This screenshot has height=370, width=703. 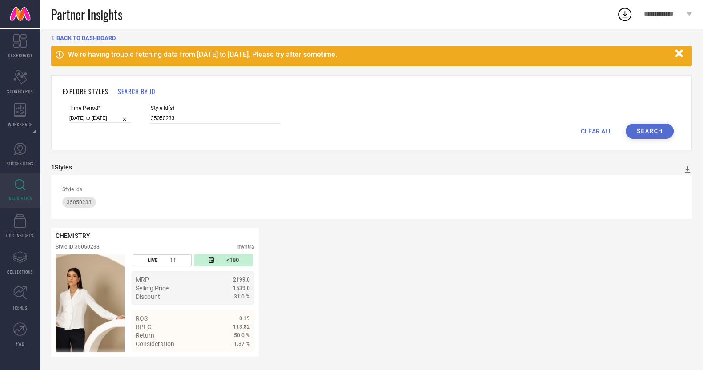 What do you see at coordinates (624, 14) in the screenshot?
I see `div: Open download list` at bounding box center [624, 14].